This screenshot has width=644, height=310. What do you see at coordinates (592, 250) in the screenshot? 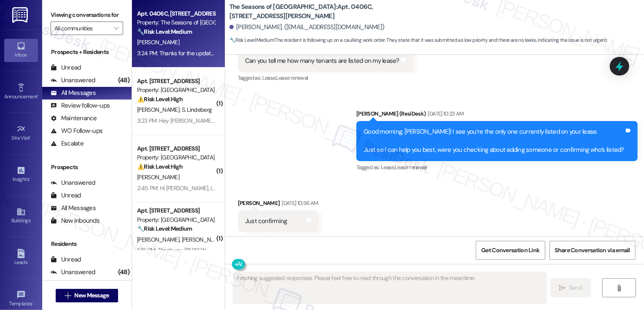
I see `span: Share Conversation via email` at bounding box center [592, 250].